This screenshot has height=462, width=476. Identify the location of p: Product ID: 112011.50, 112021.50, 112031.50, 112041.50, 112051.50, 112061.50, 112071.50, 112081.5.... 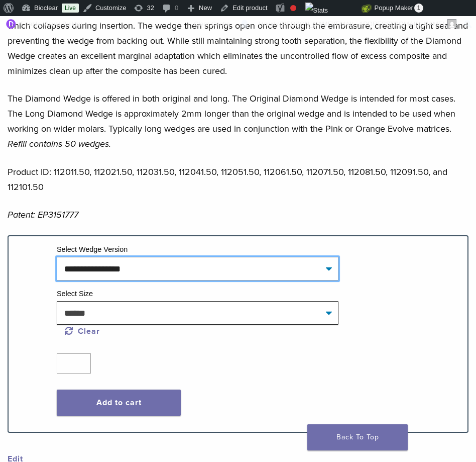
(238, 180).